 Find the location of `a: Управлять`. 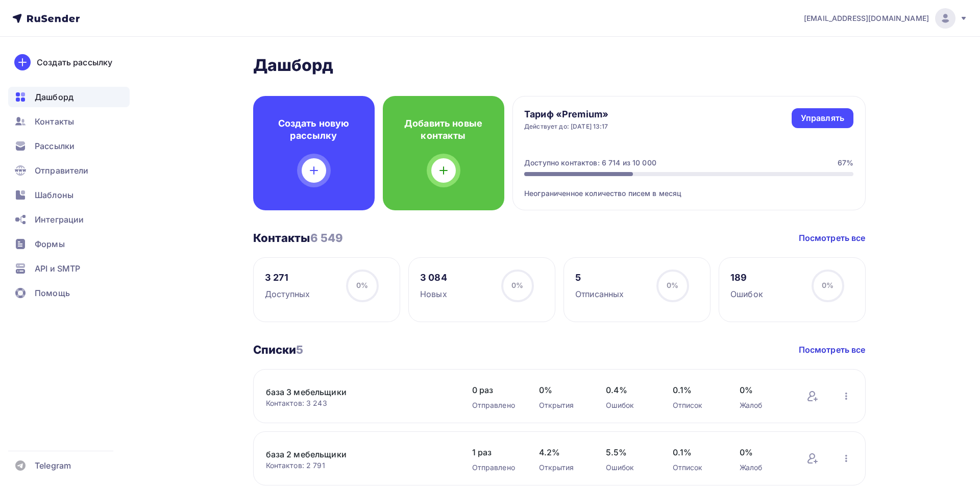

a: Управлять is located at coordinates (823, 118).